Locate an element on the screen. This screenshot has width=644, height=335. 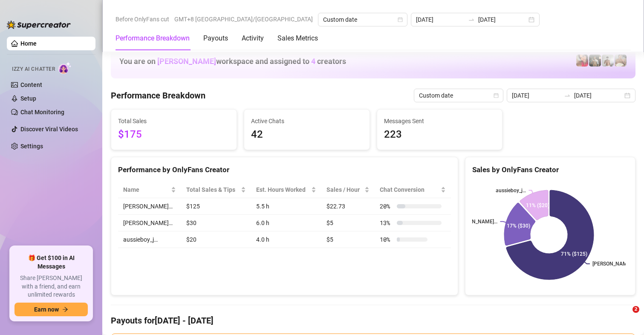
a: Home is located at coordinates (28, 43).